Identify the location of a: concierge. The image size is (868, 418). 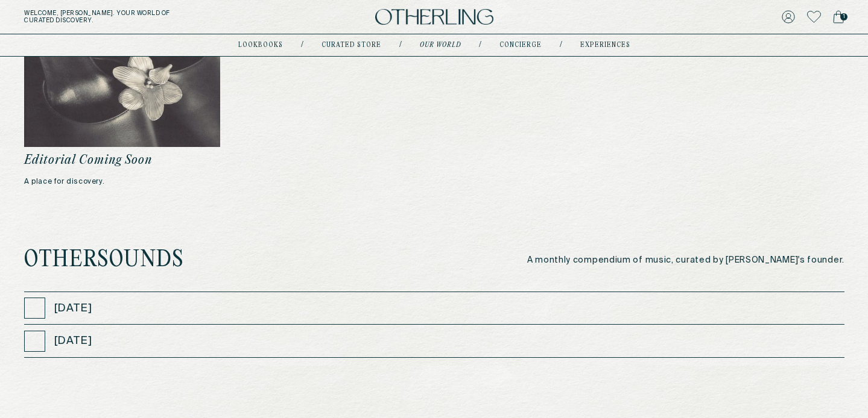
(520, 45).